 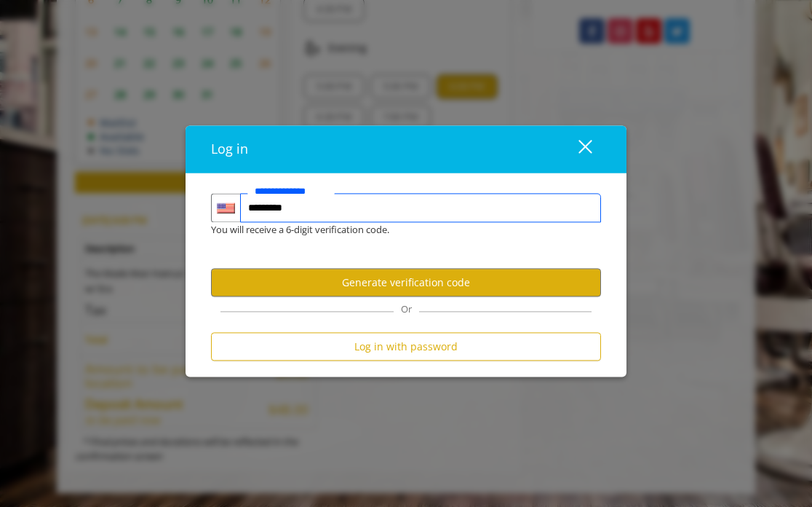 I want to click on span: Log in, so click(x=229, y=149).